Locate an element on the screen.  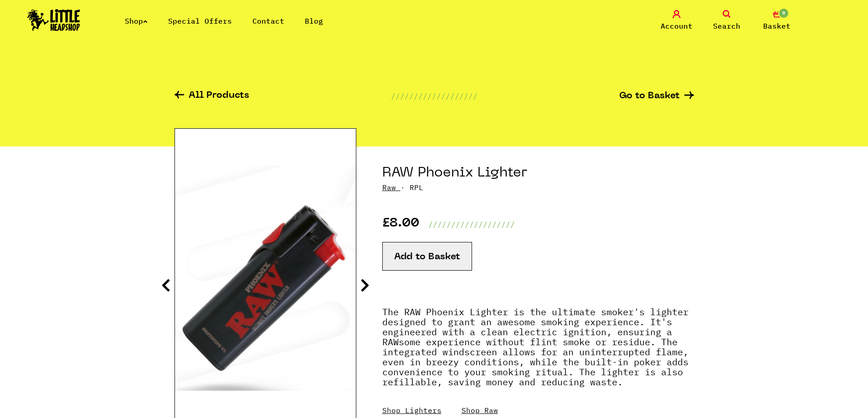
a: Raw is located at coordinates (389, 187).